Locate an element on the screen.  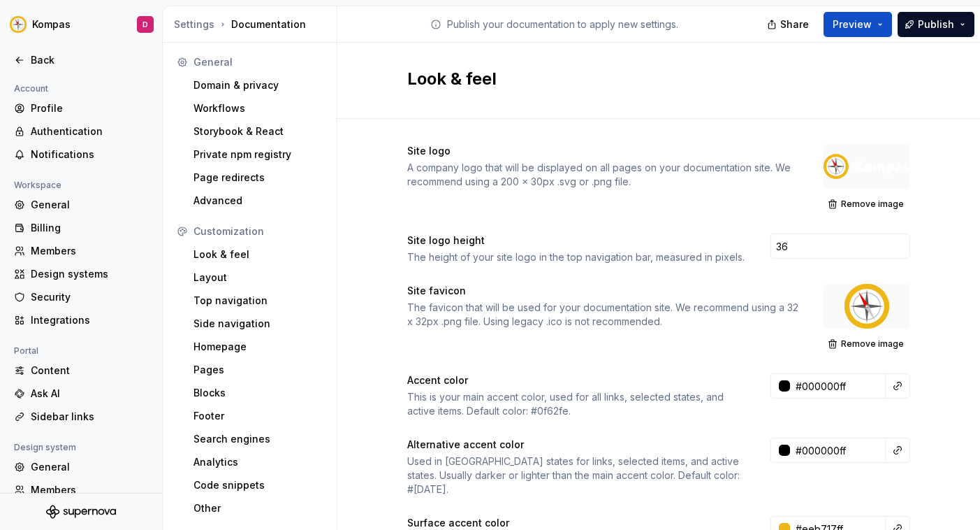
a: Billing is located at coordinates (81, 227).